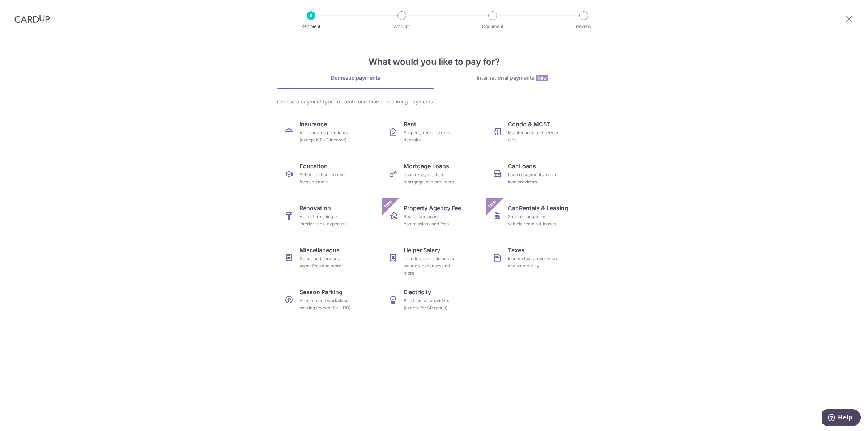  Describe the element at coordinates (325, 304) in the screenshot. I see `div: All home and workplace parking (except for HDB)` at that location.